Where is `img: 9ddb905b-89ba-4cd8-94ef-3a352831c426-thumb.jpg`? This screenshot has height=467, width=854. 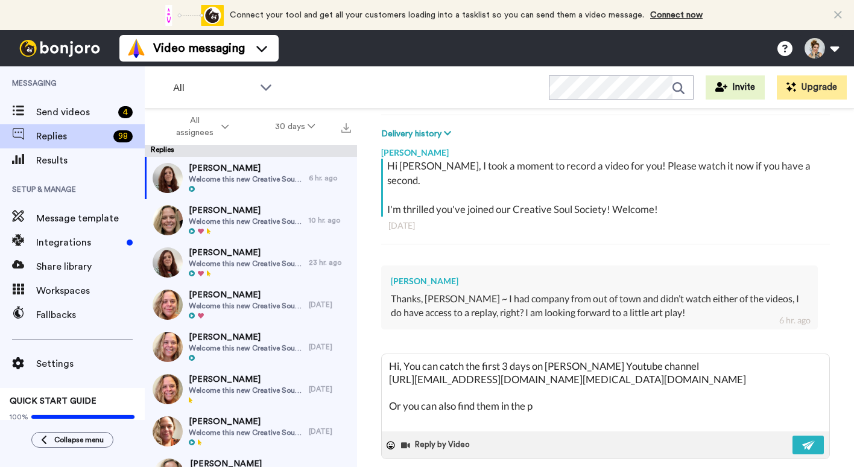 img: 9ddb905b-89ba-4cd8-94ef-3a352831c426-thumb.jpg is located at coordinates (168, 304).